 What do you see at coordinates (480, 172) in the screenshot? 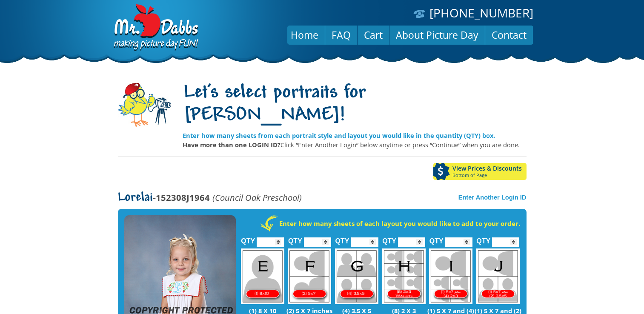
I see `a: View Prices & DiscountsBottom of Page` at bounding box center [480, 172].